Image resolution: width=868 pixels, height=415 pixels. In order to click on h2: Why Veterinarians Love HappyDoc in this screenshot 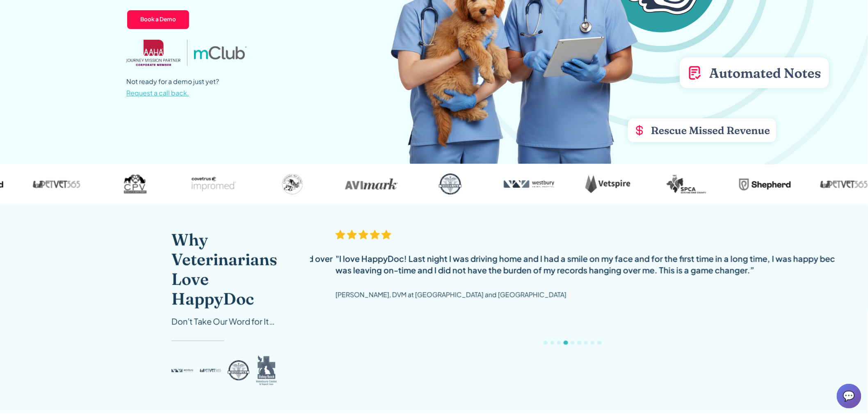, I will do `click(224, 269)`.